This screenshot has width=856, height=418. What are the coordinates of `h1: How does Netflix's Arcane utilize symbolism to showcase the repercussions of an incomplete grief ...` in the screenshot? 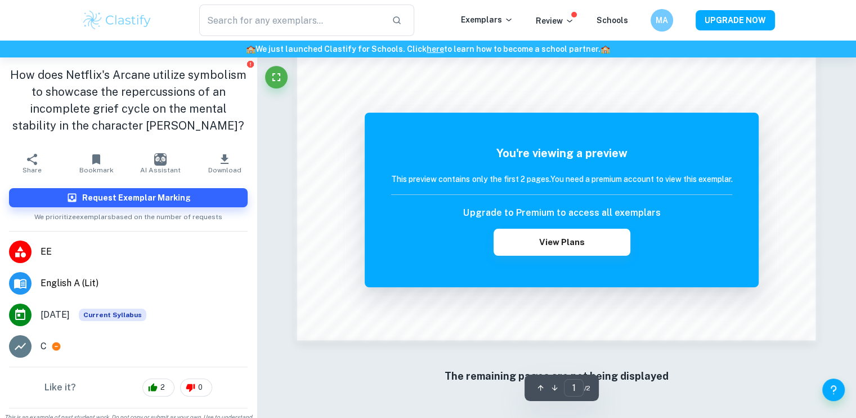 It's located at (128, 100).